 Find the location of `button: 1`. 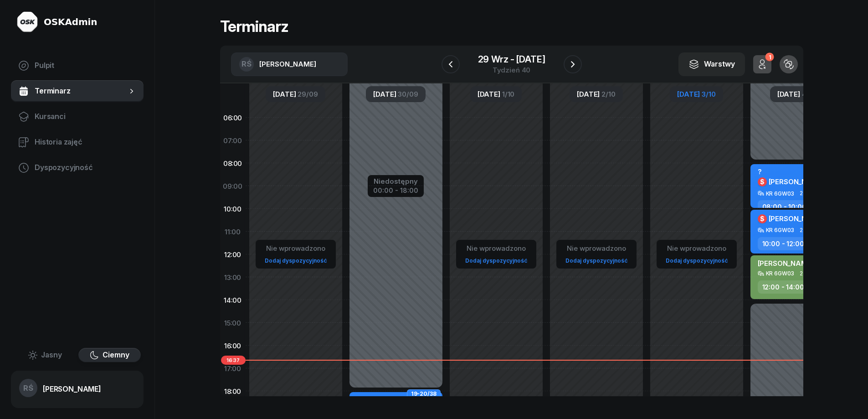

button: 1 is located at coordinates (762, 64).